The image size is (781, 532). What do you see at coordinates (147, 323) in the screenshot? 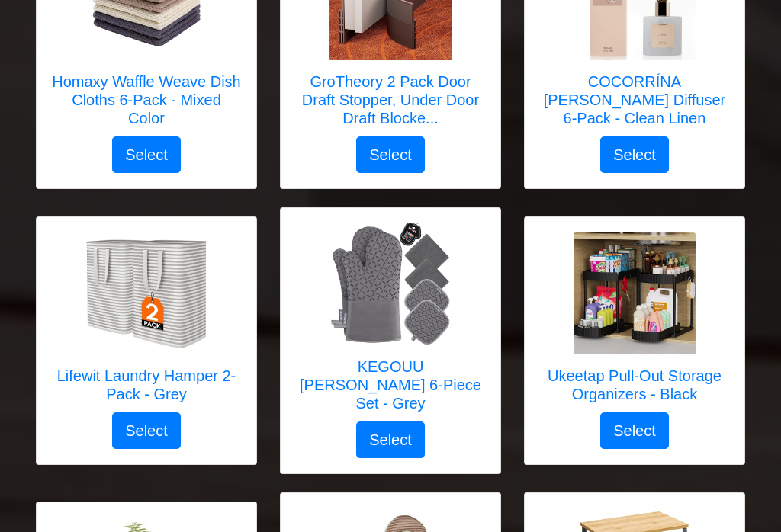
I see `a: Lifewit Laundry Hamper 2-Pack - Grey Lifewit Laundry Hamper 2-Pack - Grey` at bounding box center [147, 323].